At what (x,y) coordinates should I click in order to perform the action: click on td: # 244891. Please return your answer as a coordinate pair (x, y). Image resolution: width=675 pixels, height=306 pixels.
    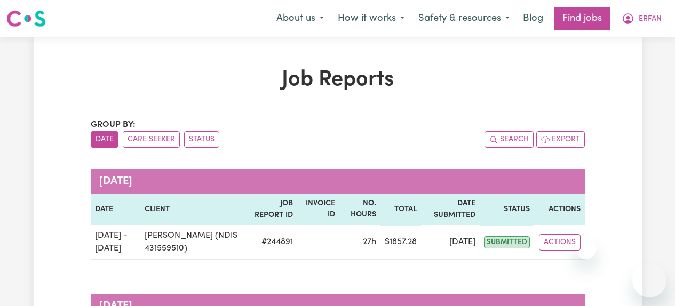
    Looking at the image, I should click on (272, 242).